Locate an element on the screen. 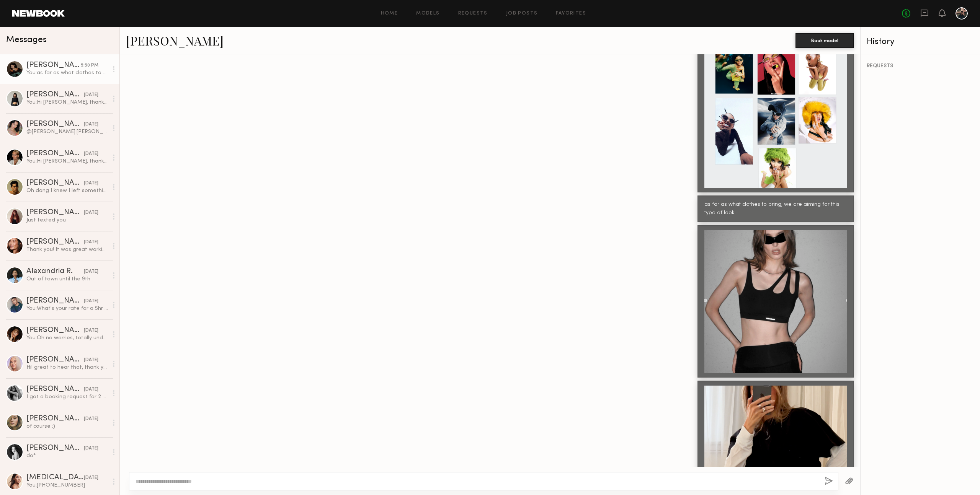  div: Oh dang I knew I left something lol is located at coordinates (67, 190).